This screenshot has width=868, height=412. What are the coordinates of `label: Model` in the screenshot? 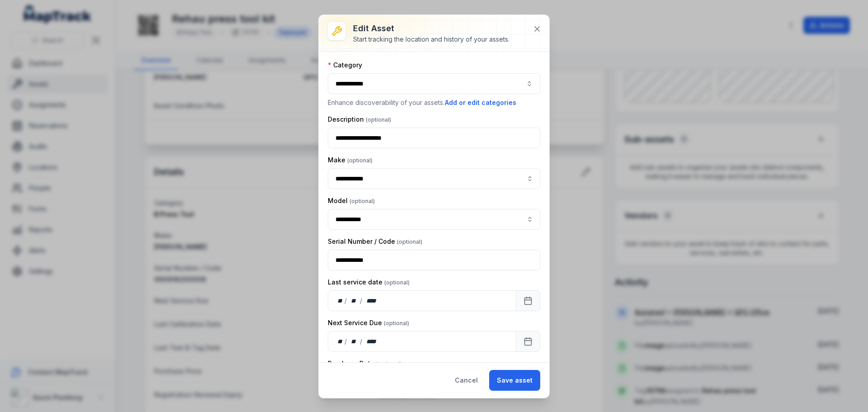 It's located at (351, 200).